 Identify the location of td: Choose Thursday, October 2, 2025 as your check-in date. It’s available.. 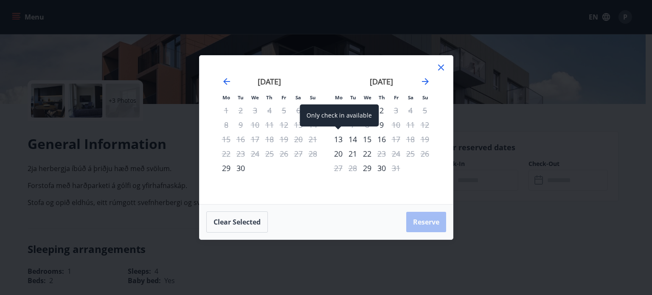
(382, 110).